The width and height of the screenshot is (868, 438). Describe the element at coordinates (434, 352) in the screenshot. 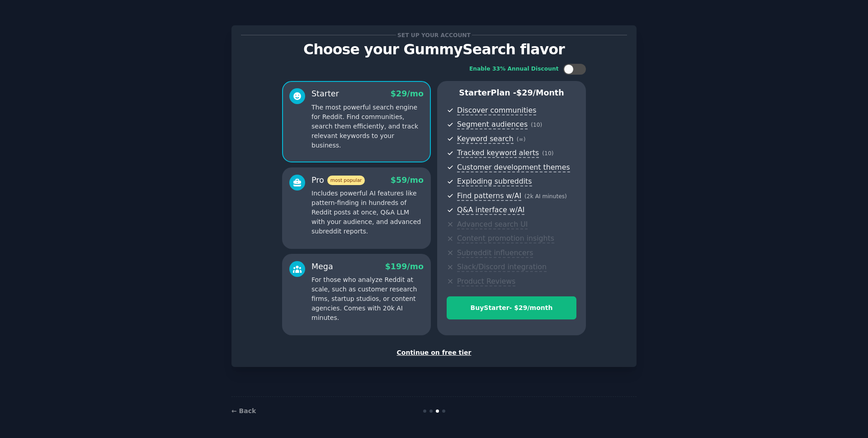

I see `div: Continue on free tier` at that location.